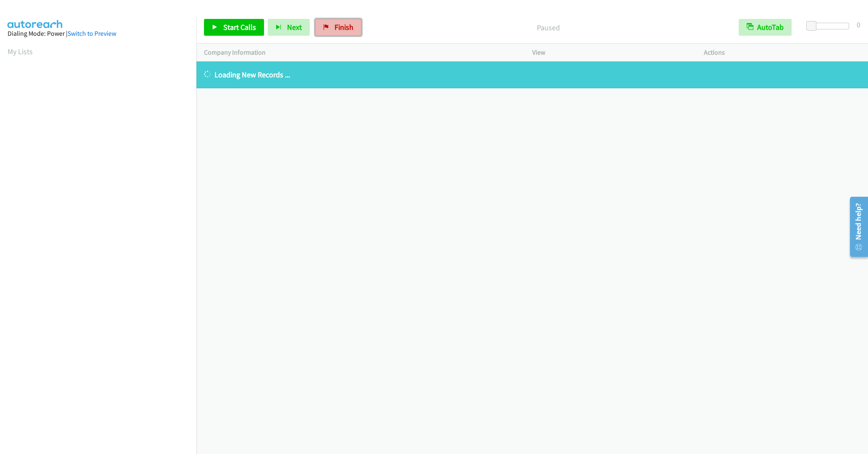 This screenshot has width=868, height=454. Describe the element at coordinates (782, 52) in the screenshot. I see `p: Actions` at that location.